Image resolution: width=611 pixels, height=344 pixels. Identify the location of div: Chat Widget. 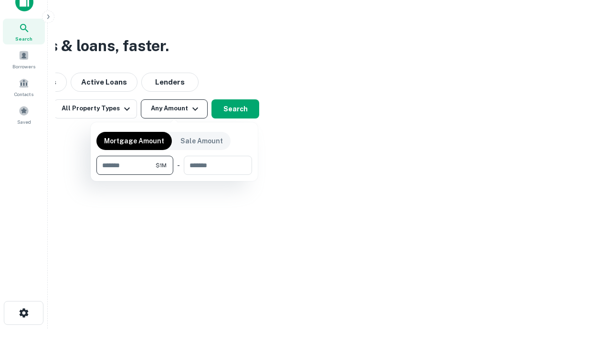
(587, 290).